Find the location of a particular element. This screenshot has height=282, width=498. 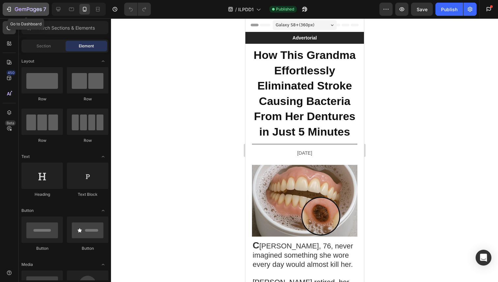

span: ILPDD1 is located at coordinates (246, 9).